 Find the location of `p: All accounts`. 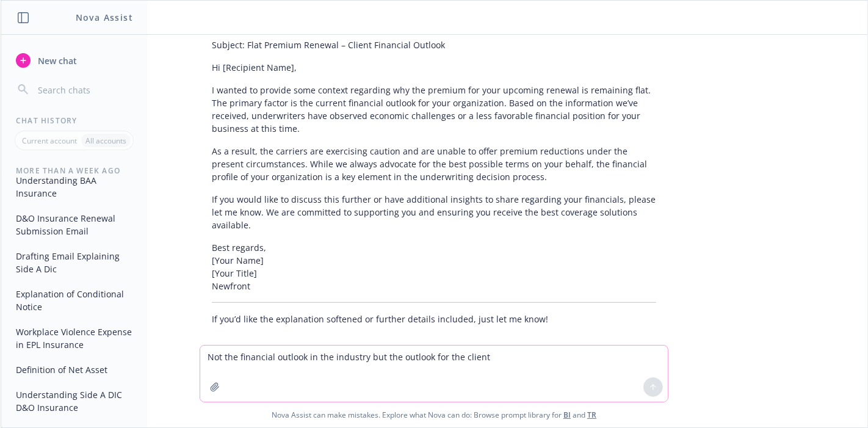

p: All accounts is located at coordinates (105, 141).